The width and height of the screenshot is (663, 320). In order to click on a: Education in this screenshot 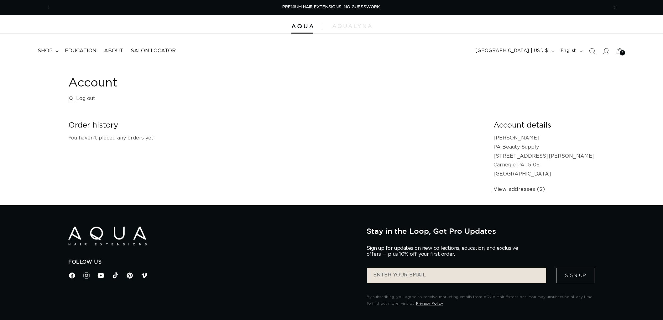, I will do `click(81, 51)`.